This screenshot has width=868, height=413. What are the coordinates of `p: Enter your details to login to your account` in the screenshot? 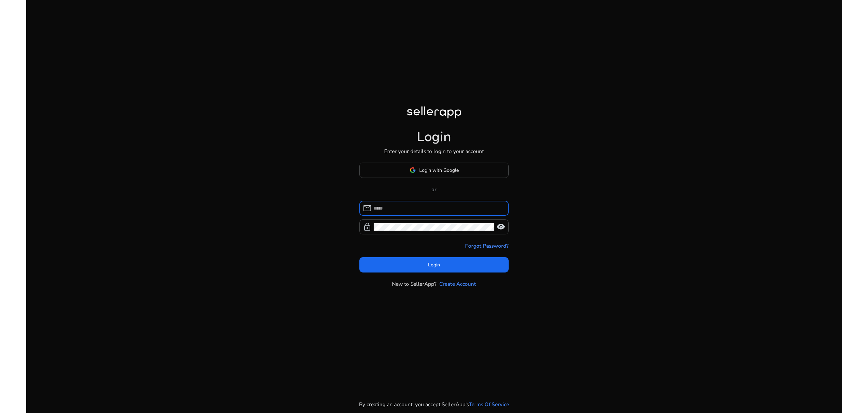 It's located at (434, 151).